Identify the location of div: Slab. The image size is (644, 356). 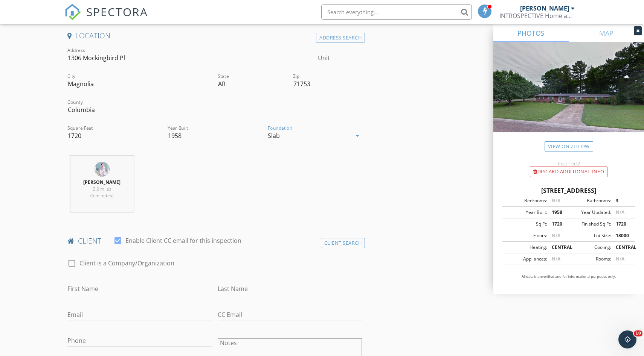
(274, 136).